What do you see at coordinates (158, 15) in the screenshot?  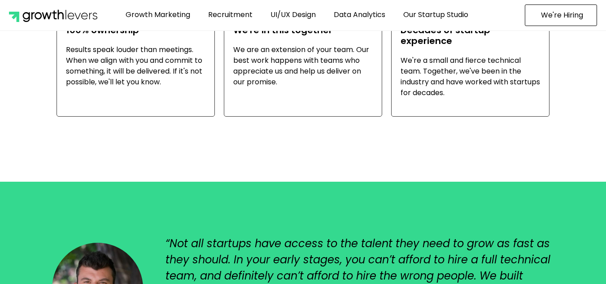 I see `a: Growth Marketing` at bounding box center [158, 15].